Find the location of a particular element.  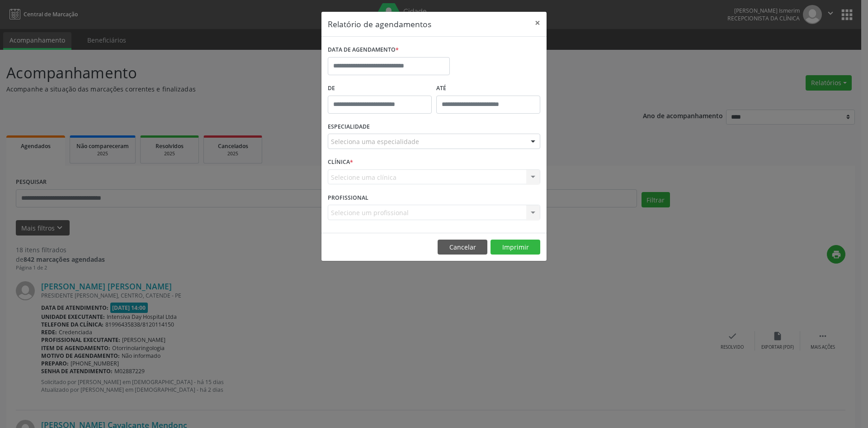

label: DATA DE AGENDAMENTO is located at coordinates (363, 50).